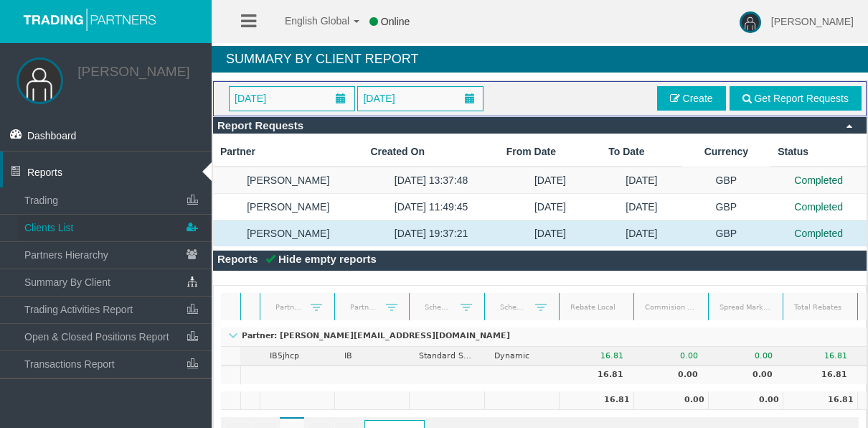 Image resolution: width=868 pixels, height=428 pixels. Describe the element at coordinates (550, 151) in the screenshot. I see `th: From Date` at that location.